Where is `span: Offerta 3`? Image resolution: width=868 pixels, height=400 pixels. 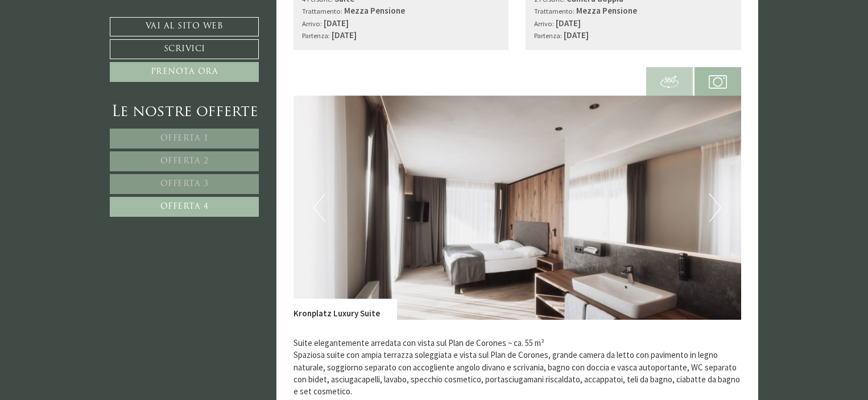 span: Offerta 3 is located at coordinates (184, 184).